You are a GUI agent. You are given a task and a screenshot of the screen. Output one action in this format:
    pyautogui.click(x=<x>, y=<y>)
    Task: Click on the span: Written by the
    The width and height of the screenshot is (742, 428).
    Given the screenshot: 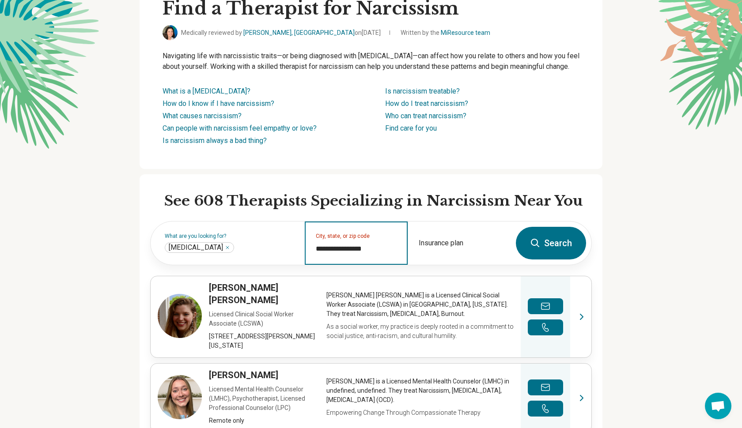 What is the action you would take?
    pyautogui.click(x=445, y=33)
    